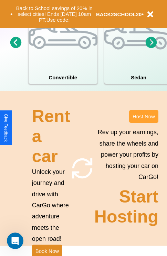  Describe the element at coordinates (144, 116) in the screenshot. I see `button: Host Now` at that location.